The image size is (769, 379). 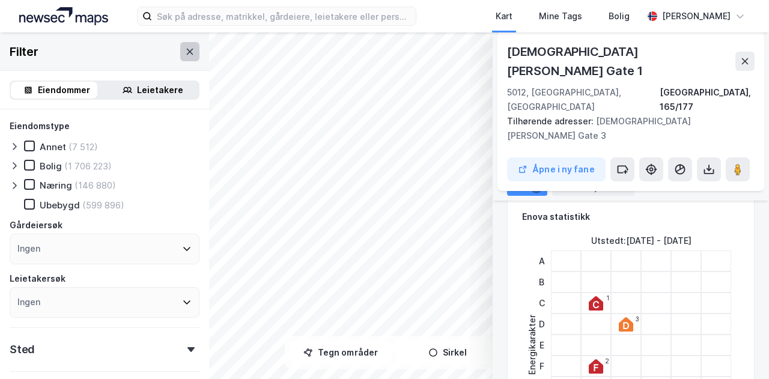 What do you see at coordinates (607, 298) in the screenshot?
I see `div: 1` at bounding box center [607, 298].